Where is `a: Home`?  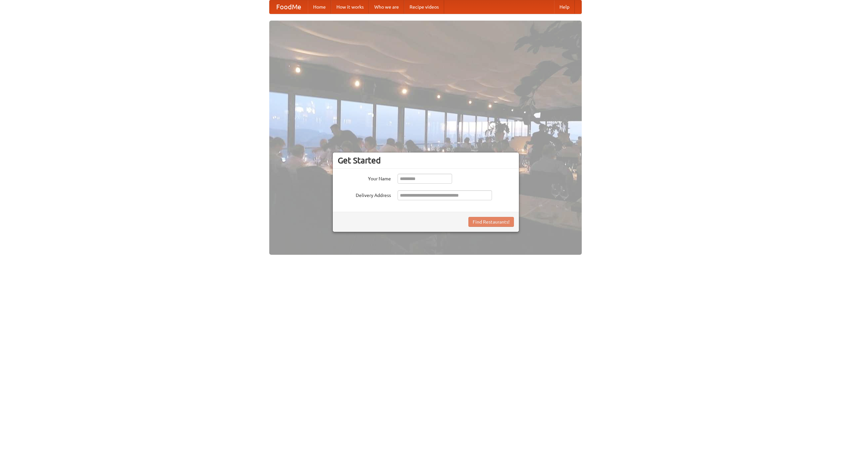 a: Home is located at coordinates (319, 7).